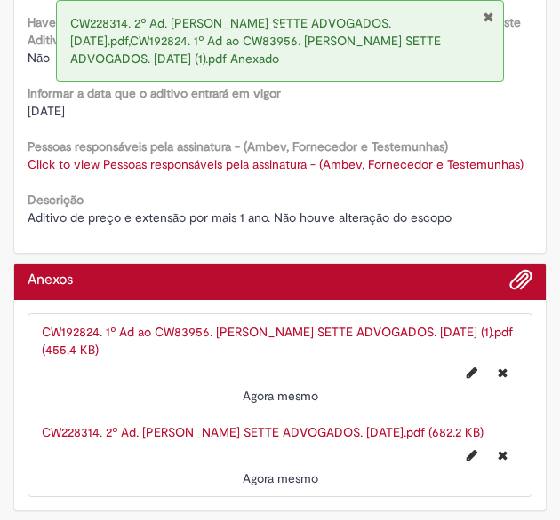  I want to click on button: Editar nome de arquivo CW192824. 1º Ad ao CW83956. LEILA AZEVEDO SETTE ADVOGADOS. 28 08 2023 (1).pdf, so click(472, 373).